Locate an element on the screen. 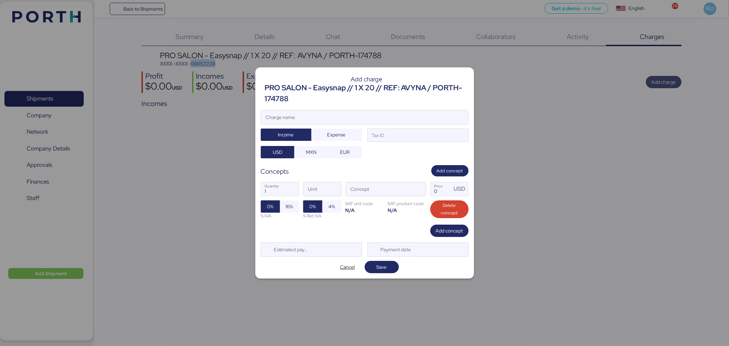 The height and width of the screenshot is (346, 729). button: EUR is located at coordinates (345, 152).